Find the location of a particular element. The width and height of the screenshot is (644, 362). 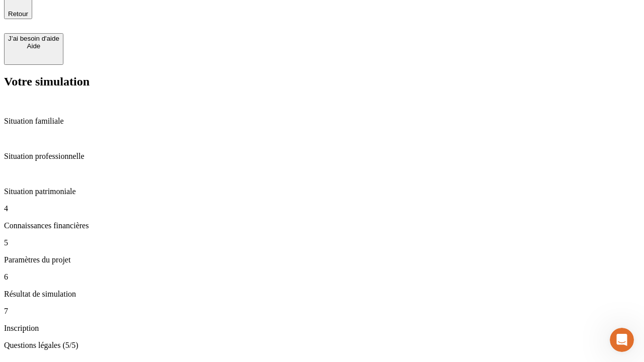

p: Résultat de simulation is located at coordinates (322, 294).